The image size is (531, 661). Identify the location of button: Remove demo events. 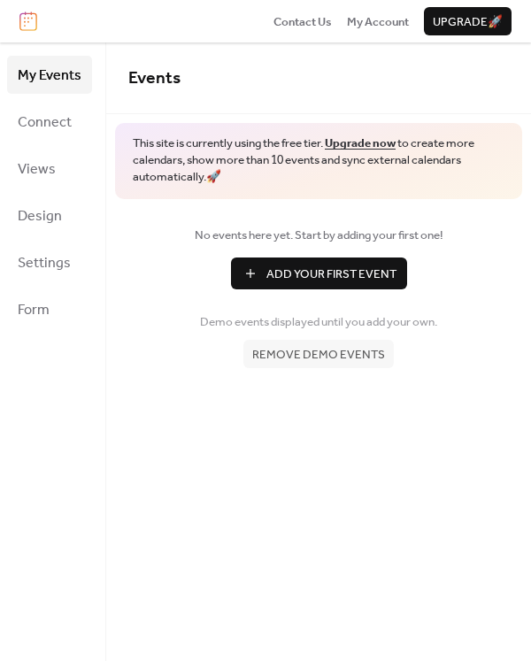
(319, 354).